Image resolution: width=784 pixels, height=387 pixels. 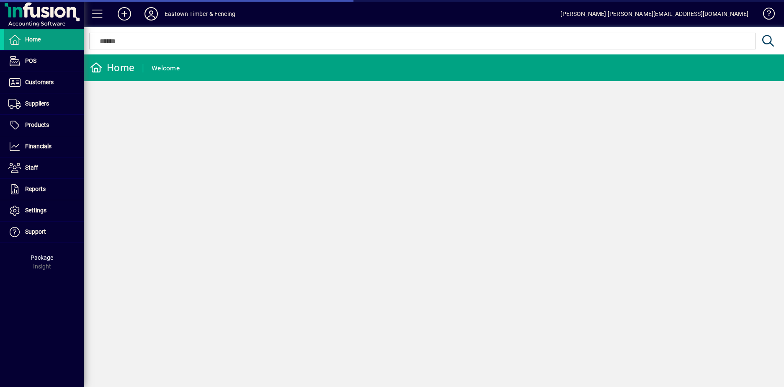 I want to click on span: Package, so click(x=42, y=258).